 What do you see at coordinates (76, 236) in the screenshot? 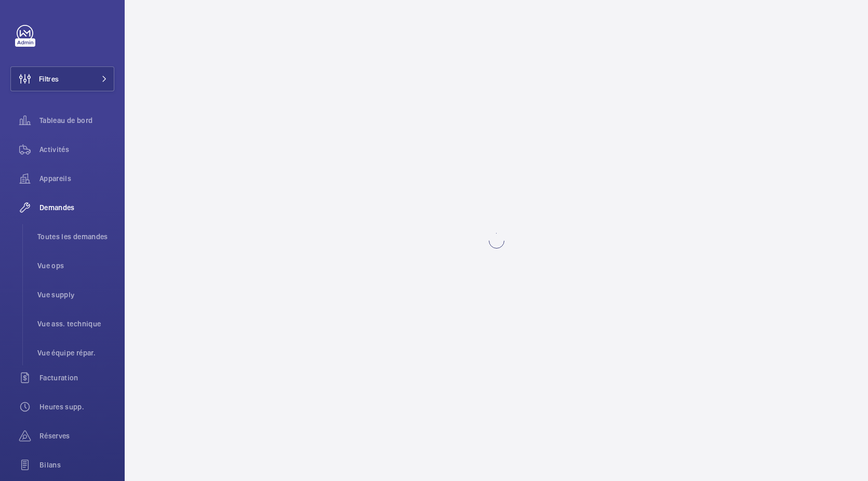
I see `span: Toutes les demandes` at bounding box center [76, 236].